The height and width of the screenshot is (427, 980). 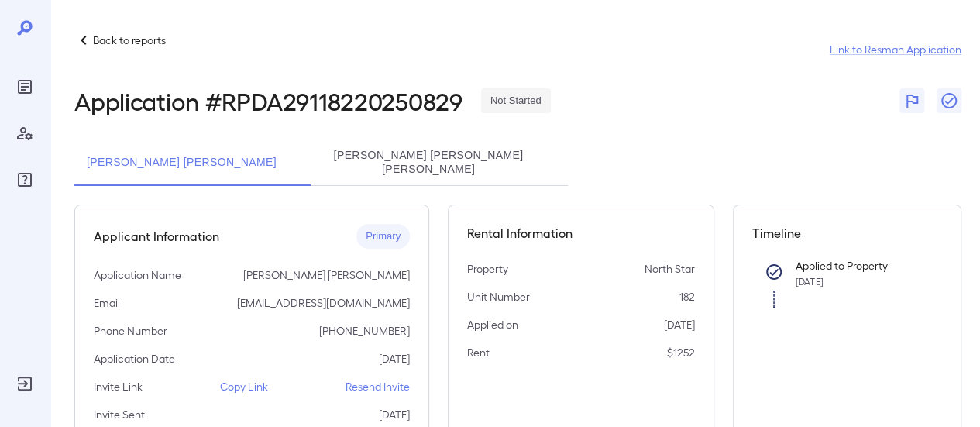 I want to click on p: Property, so click(x=487, y=269).